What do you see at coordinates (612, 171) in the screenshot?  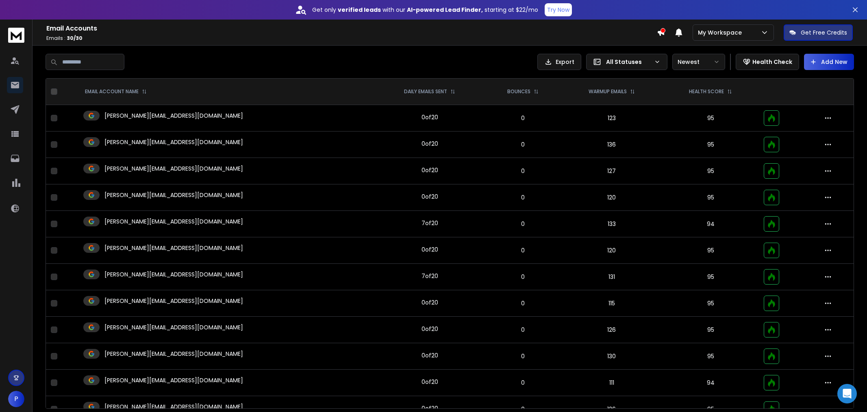 I see `td: 127` at bounding box center [612, 171].